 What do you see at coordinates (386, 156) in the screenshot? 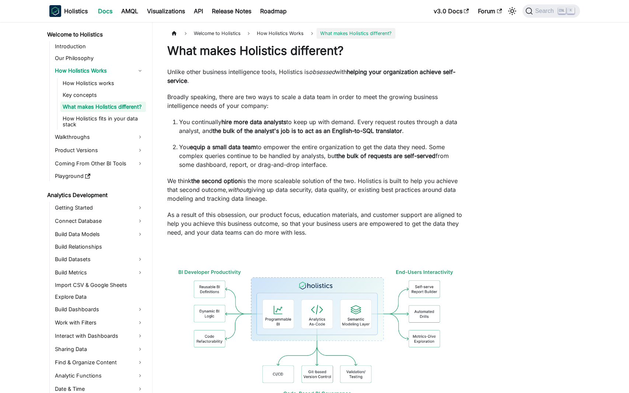
I see `strong: the bulk of requests are self-served` at bounding box center [386, 156].